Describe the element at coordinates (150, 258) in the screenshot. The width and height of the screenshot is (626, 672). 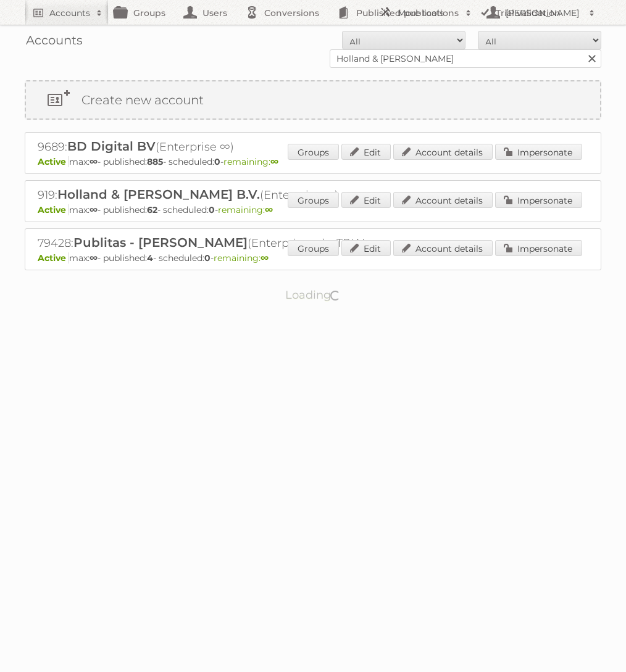
I see `strong: 4` at that location.